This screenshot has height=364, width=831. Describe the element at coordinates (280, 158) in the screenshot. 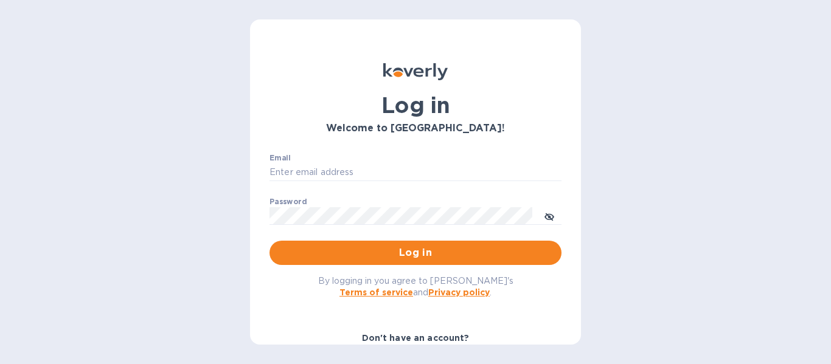

I see `label: Email` at that location.